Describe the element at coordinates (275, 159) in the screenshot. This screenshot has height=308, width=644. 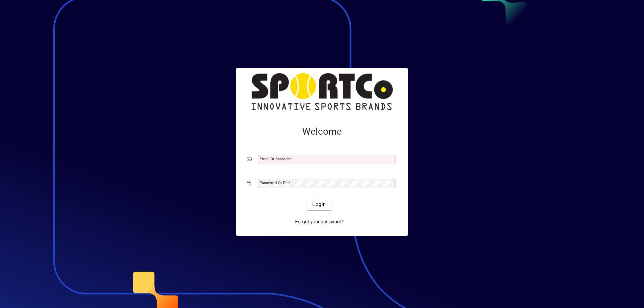
I see `mat-label: Email or Barcode` at that location.